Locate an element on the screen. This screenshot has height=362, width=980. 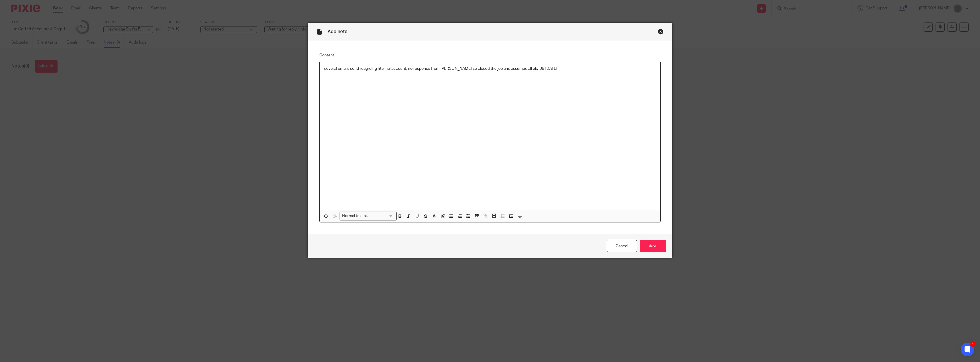
div: Close this dialog window is located at coordinates (660, 32).